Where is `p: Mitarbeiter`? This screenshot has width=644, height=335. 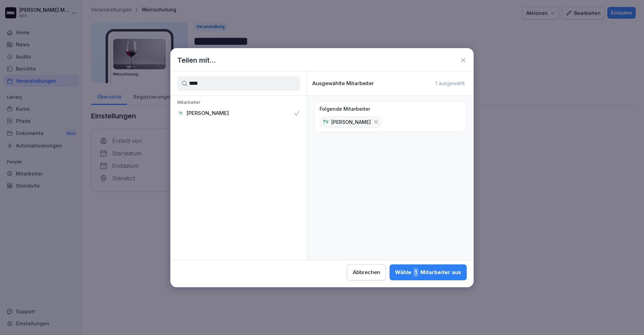 p: Mitarbeiter is located at coordinates (239, 103).